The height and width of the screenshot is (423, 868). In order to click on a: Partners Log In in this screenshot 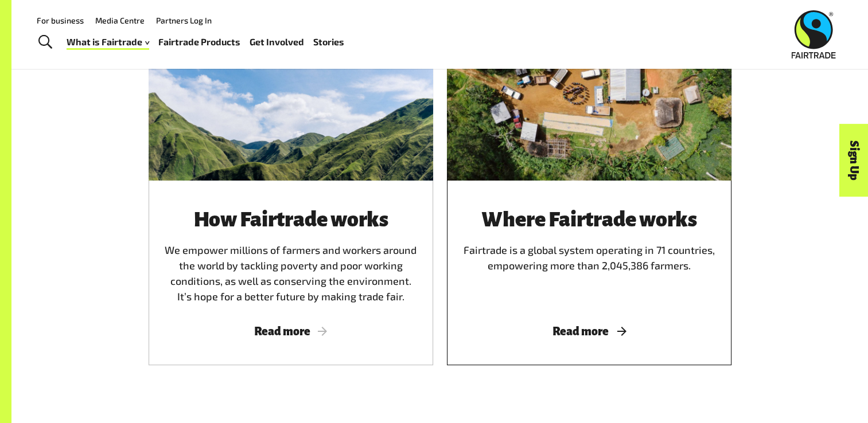, I will do `click(184, 20)`.